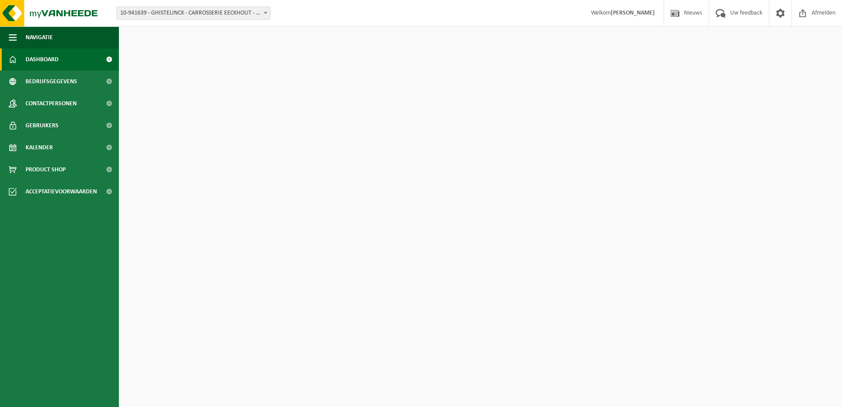 This screenshot has height=407, width=842. I want to click on span: Navigatie, so click(39, 37).